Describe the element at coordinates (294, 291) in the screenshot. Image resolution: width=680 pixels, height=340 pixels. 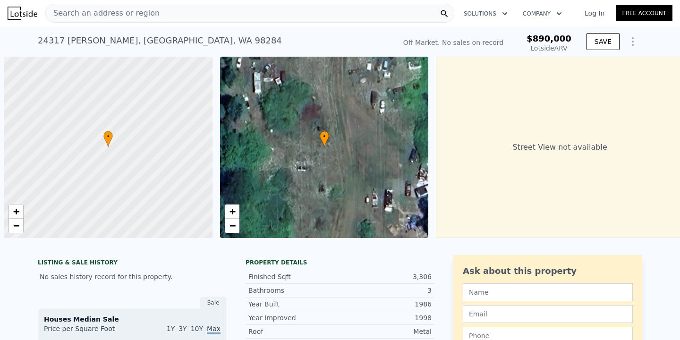
I see `div: Bathrooms` at that location.